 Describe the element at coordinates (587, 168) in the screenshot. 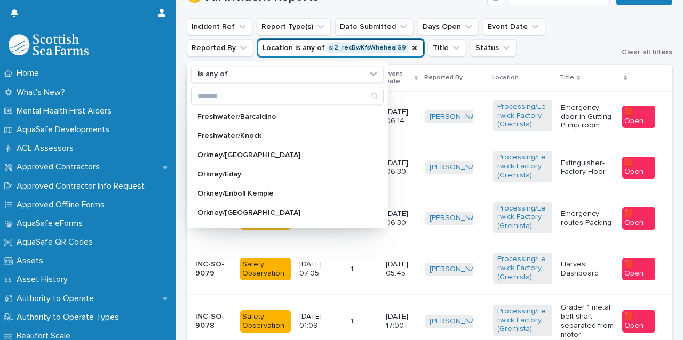

I see `p: Extinguisher- Factory Floor` at that location.